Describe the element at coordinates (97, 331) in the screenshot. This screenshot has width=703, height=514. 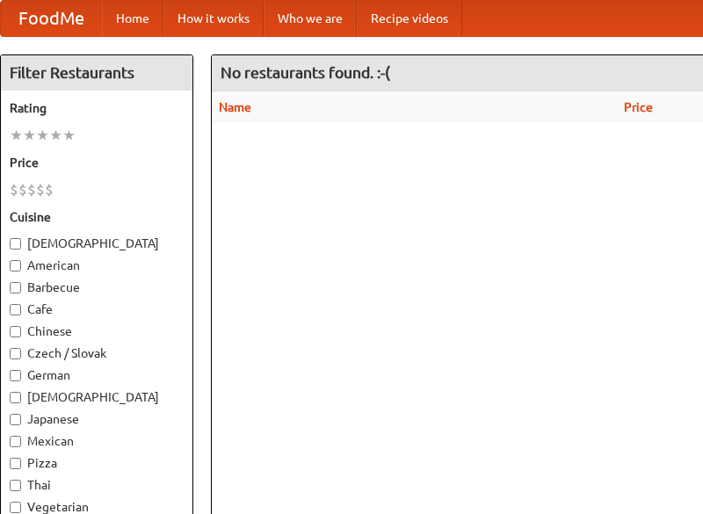
I see `label: Chinese` at that location.